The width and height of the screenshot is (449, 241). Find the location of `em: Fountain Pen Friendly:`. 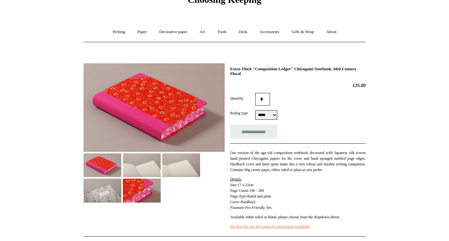

em: Fountain Pen Friendly: is located at coordinates (248, 208).